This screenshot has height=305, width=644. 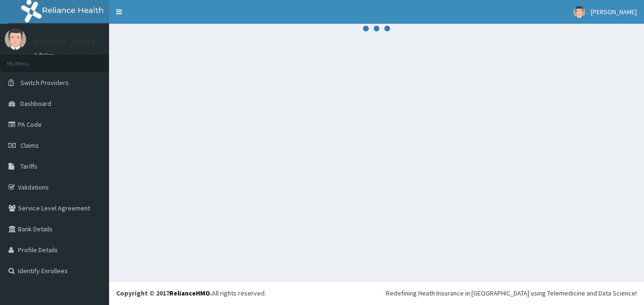 I want to click on a: Online, so click(x=45, y=55).